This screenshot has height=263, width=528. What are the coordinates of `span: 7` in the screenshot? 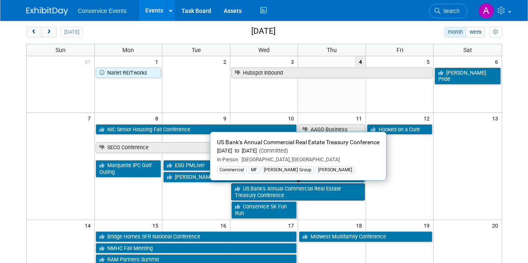 It's located at (91, 118).